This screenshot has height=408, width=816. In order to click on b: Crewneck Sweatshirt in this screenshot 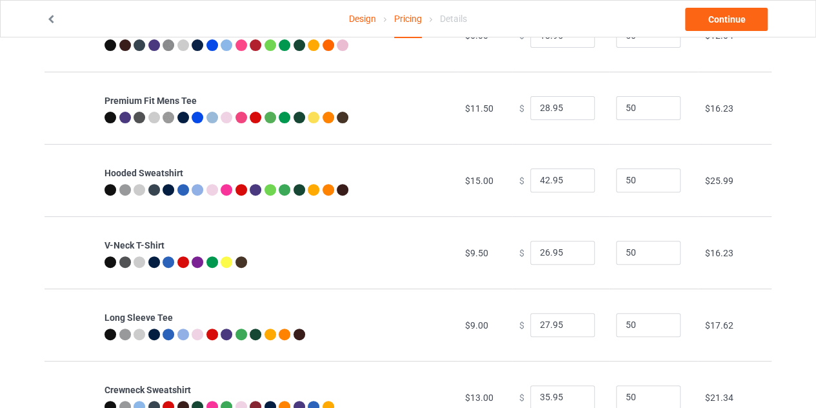, I will do `click(148, 390)`.